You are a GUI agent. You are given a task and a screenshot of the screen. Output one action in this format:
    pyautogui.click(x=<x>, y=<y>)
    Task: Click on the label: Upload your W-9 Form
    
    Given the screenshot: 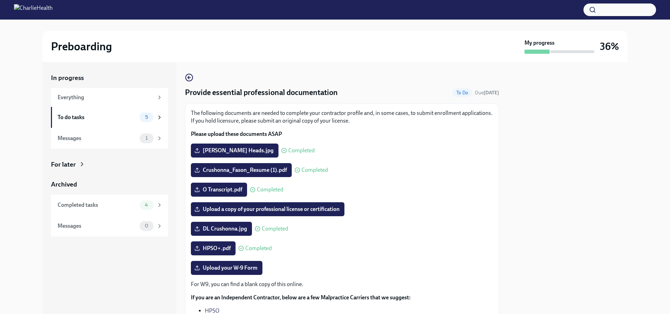 What is the action you would take?
    pyautogui.click(x=227, y=268)
    